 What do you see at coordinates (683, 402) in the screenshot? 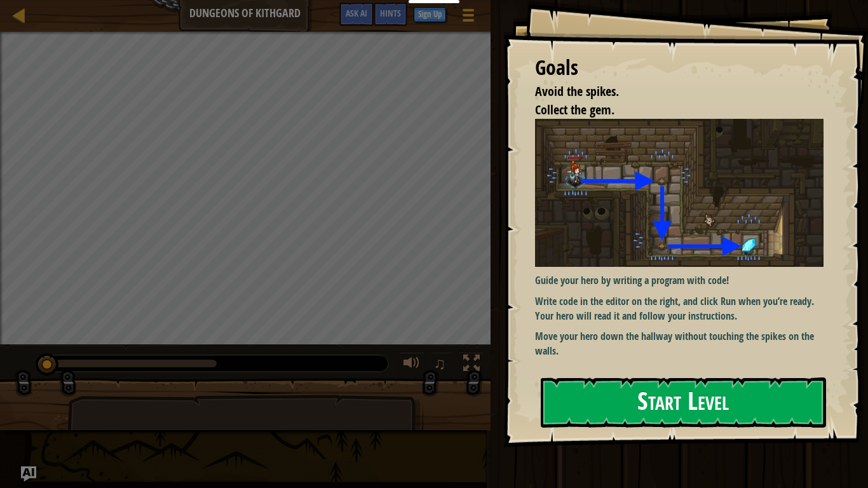
I see `button: Start Level` at bounding box center [683, 402].